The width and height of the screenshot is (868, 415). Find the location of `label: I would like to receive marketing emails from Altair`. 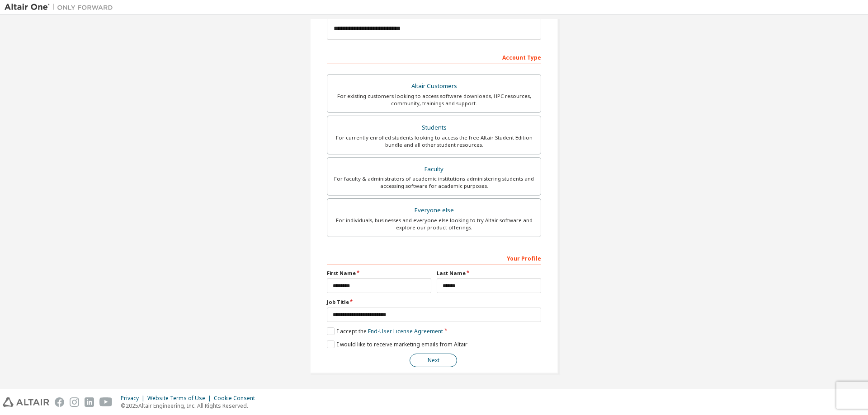

label: I would like to receive marketing emails from Altair is located at coordinates (397, 345).